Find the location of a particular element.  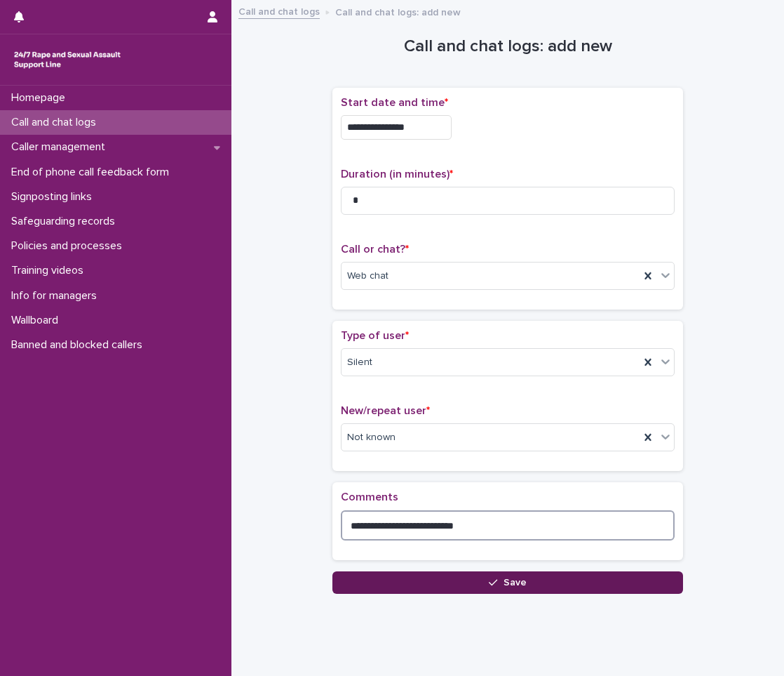

span: Silent is located at coordinates (359, 362).